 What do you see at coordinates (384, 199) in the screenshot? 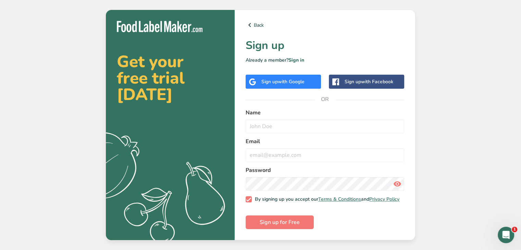
I see `a: Privacy Policy` at bounding box center [384, 199].